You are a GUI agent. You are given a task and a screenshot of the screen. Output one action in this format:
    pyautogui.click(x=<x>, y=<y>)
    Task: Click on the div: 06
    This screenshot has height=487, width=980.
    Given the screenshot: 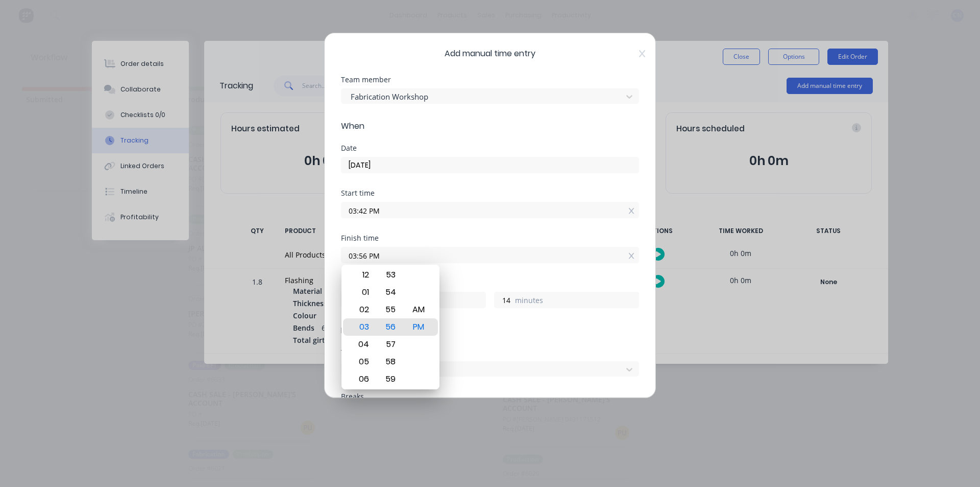 What is the action you would take?
    pyautogui.click(x=362, y=379)
    